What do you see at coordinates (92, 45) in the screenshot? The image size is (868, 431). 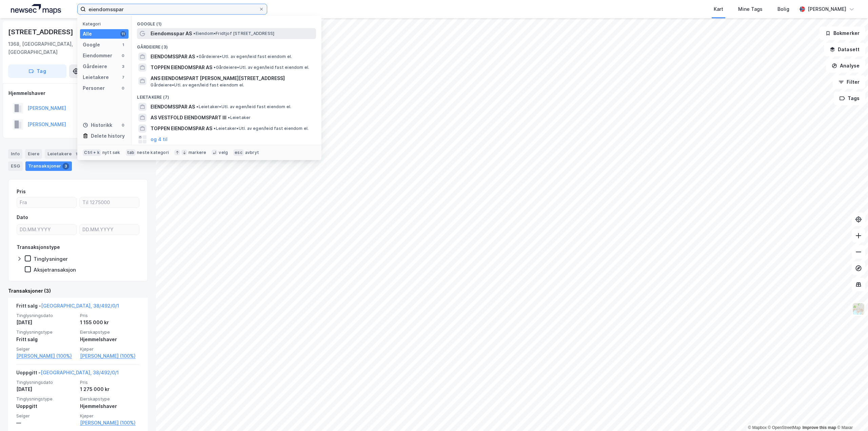 I see `div: Google` at bounding box center [92, 45].